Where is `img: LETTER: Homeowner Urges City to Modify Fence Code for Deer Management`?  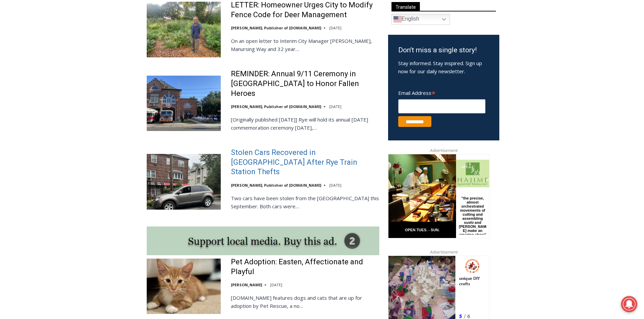 img: LETTER: Homeowner Urges City to Modify Fence Code for Deer Management is located at coordinates (184, 30).